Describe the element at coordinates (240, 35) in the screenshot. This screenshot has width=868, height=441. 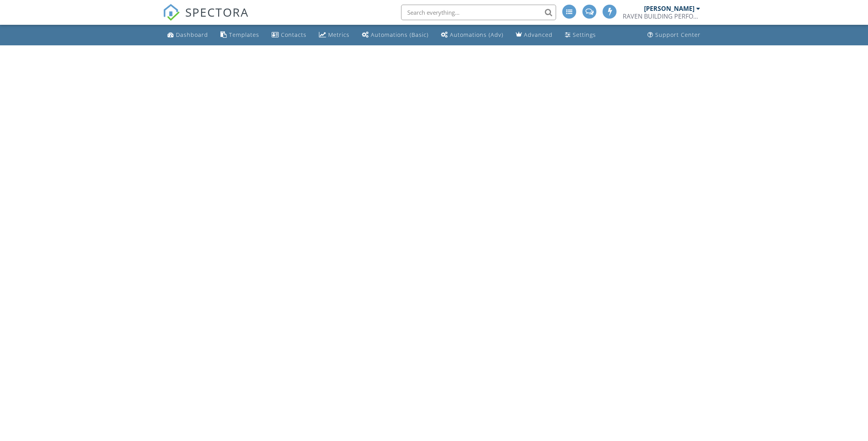
I see `a: Templates` at that location.